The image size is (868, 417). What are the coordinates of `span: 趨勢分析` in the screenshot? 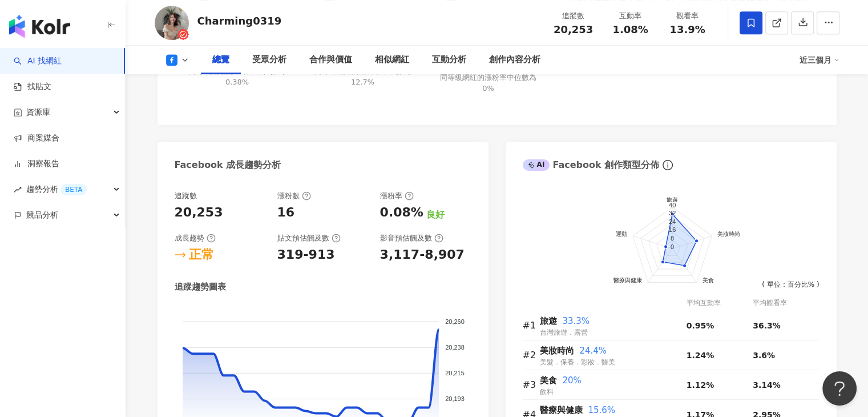 It's located at (56, 189).